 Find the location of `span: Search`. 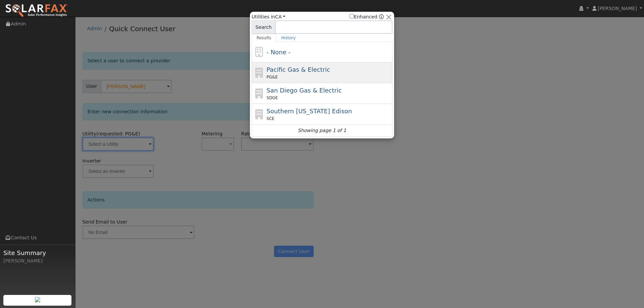

span: Search is located at coordinates (263, 27).